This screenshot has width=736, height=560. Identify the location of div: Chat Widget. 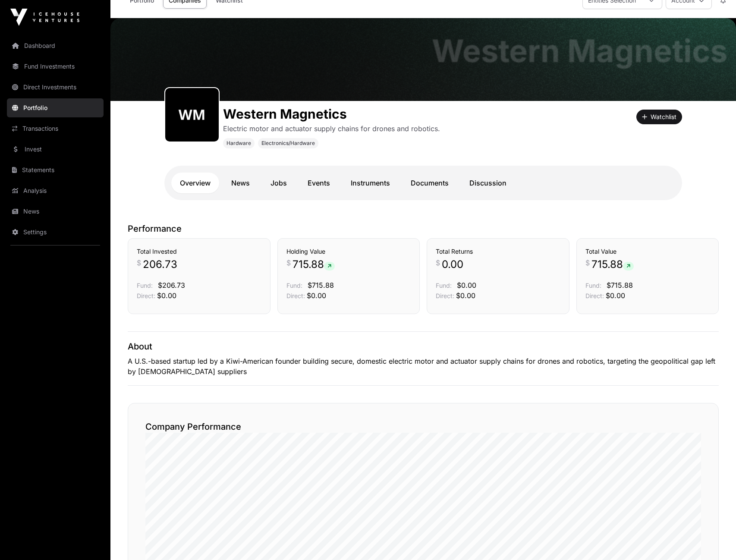
(714, 540).